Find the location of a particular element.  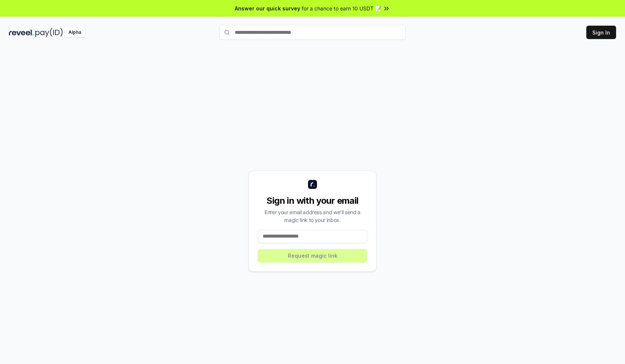

button: Sign In is located at coordinates (601, 32).